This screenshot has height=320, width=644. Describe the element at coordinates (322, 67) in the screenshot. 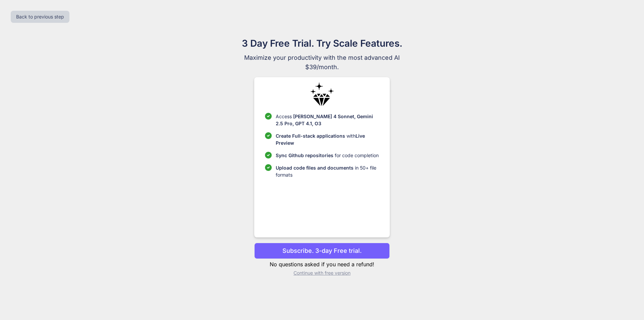

I see `span: $39/month.` at that location.